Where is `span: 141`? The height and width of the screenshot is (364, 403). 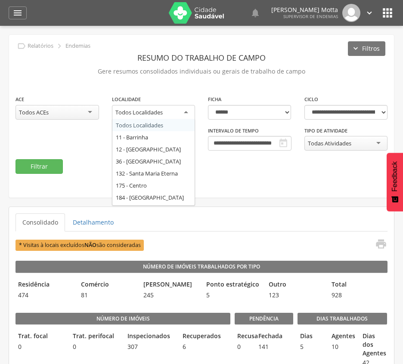 span: 141 is located at coordinates (264, 347).